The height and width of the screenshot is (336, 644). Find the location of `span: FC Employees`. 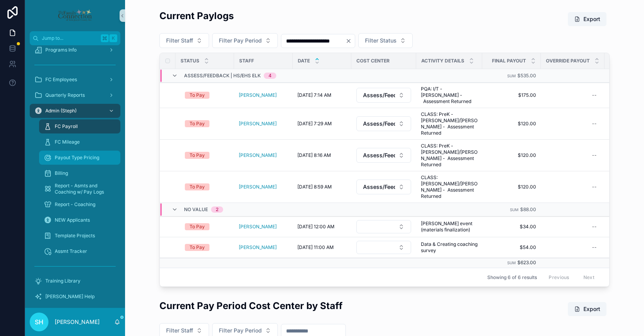

span: FC Employees is located at coordinates (61, 80).